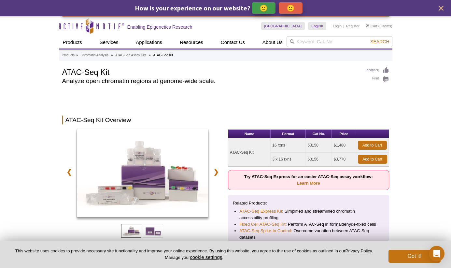 The width and height of the screenshot is (451, 268). Describe the element at coordinates (344, 145) in the screenshot. I see `td: $1,480` at that location.